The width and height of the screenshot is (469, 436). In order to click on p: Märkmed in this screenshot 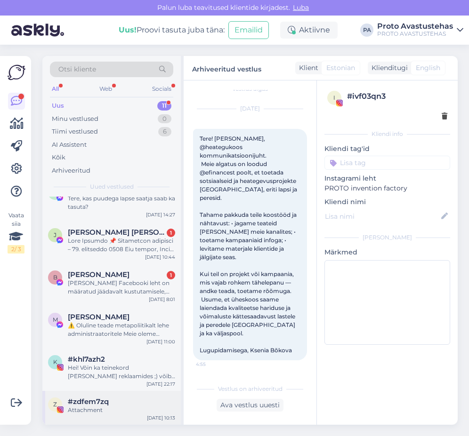, I will do `click(387, 252)`.